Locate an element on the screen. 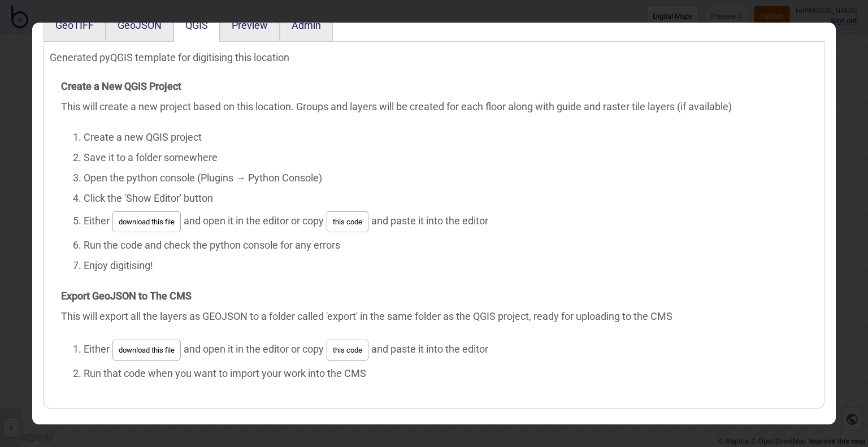  button: Admin is located at coordinates (307, 25).